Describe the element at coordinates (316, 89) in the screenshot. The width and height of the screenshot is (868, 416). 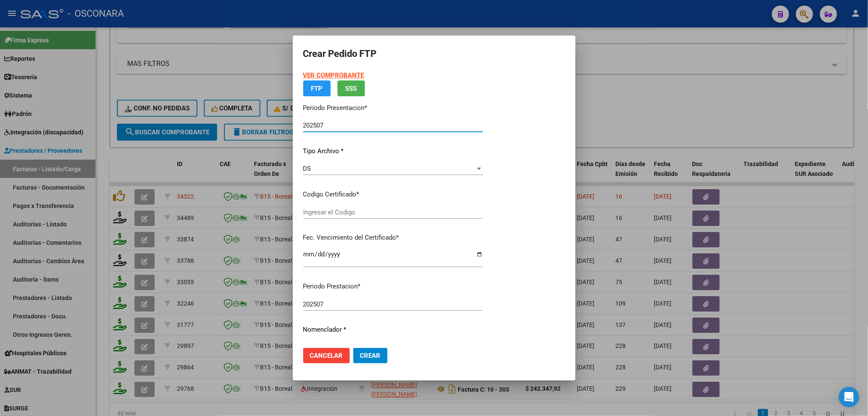
I see `span: FTP` at that location.